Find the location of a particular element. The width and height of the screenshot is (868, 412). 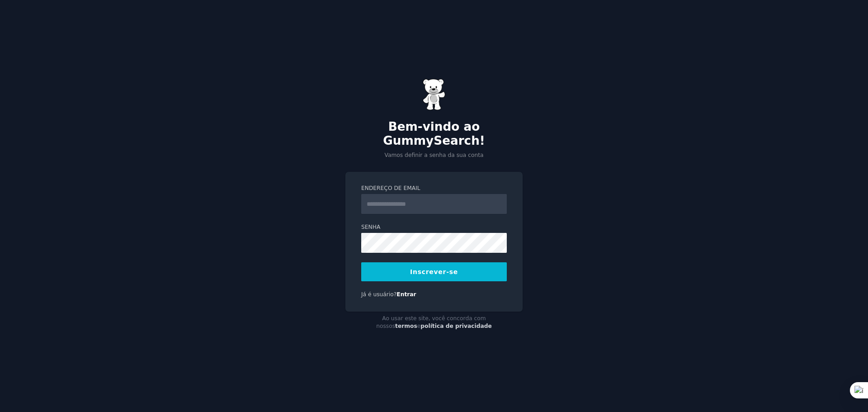

font: e is located at coordinates (419, 326).